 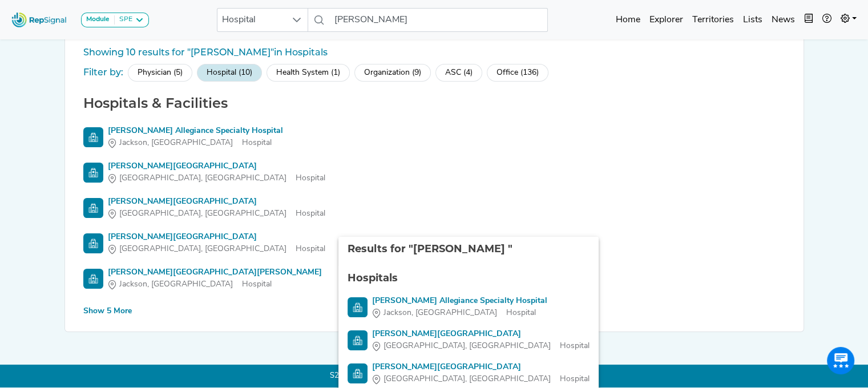 I want to click on h2: Hospitals & Facilities, so click(x=434, y=103).